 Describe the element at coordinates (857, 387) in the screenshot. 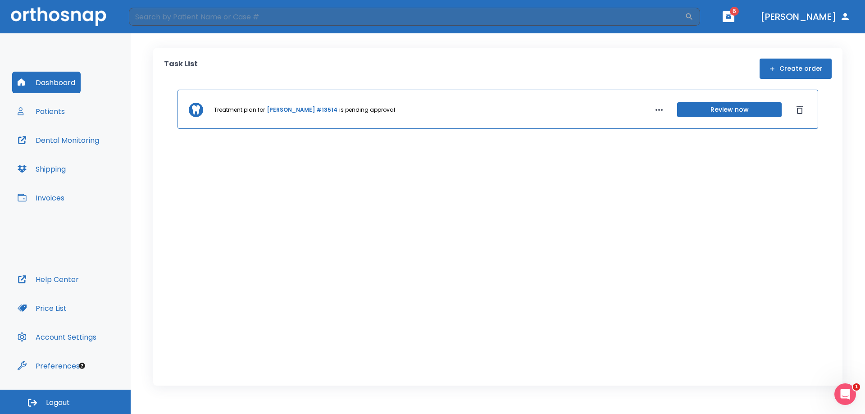

I see `span: 1` at that location.